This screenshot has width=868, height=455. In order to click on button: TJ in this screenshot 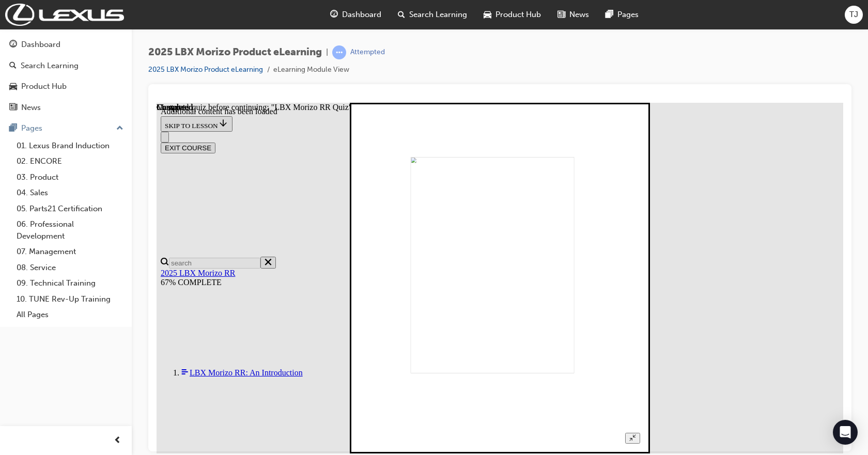, I will do `click(853, 15)`.